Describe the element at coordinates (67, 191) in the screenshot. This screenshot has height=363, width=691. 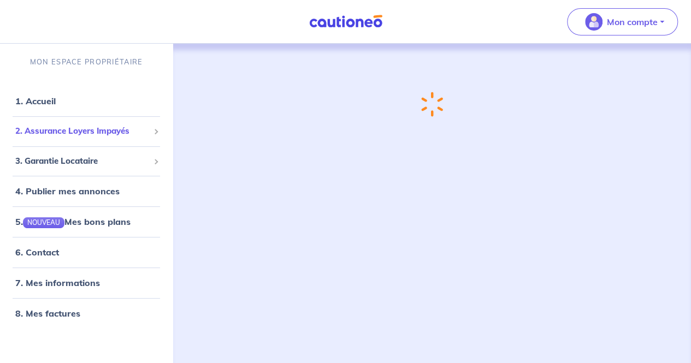
I see `a: 4. Publier mes annonces` at that location.